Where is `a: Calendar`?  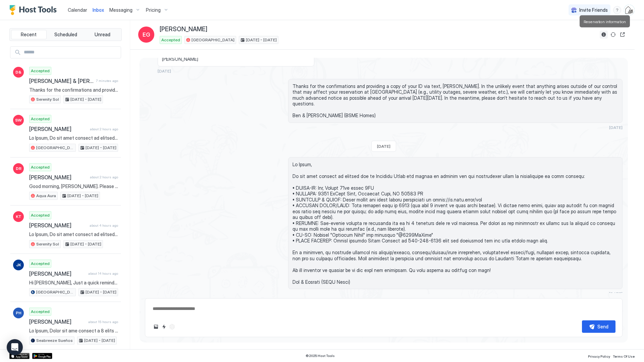 a: Calendar is located at coordinates (77, 10).